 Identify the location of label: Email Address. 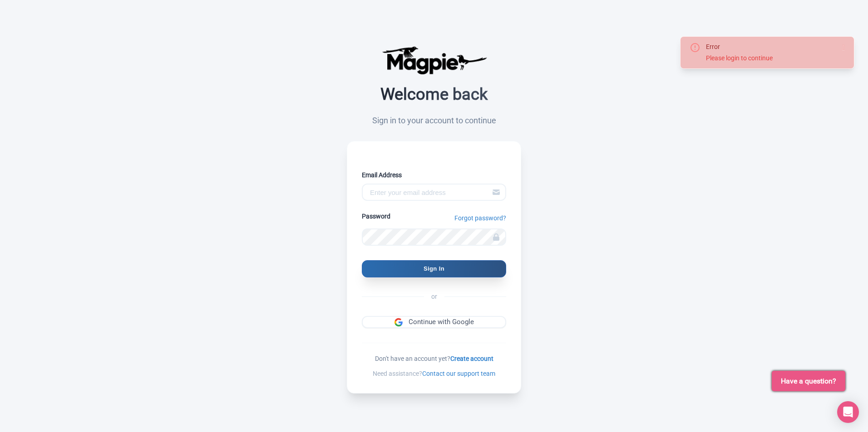
(434, 175).